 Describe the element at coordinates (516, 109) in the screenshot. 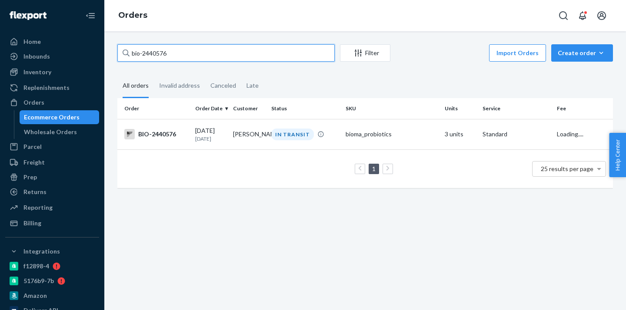

I see `th: Service` at that location.